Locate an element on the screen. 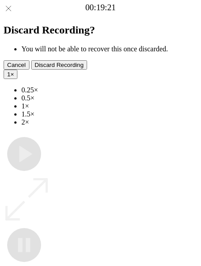 The height and width of the screenshot is (266, 201). h2: Discard Recording? is located at coordinates (100, 30).